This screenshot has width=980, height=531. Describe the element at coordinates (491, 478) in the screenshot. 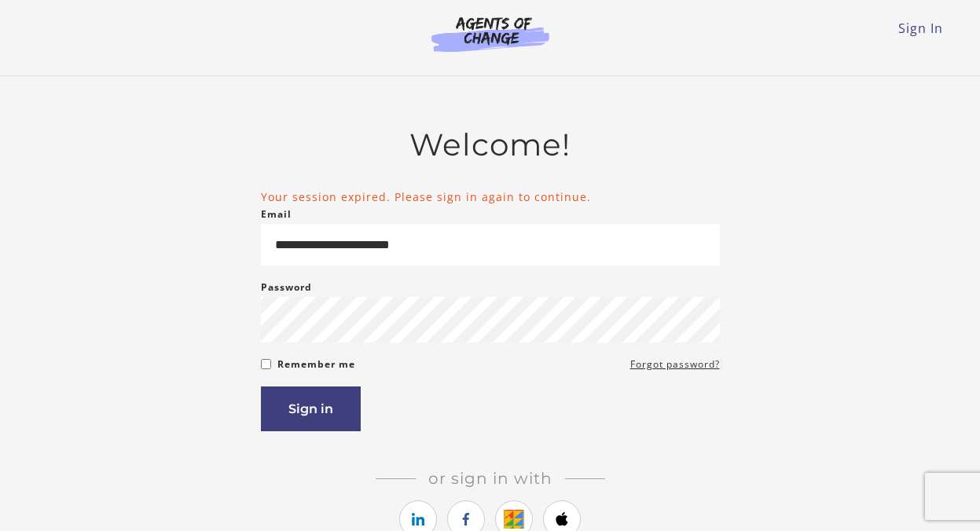

I see `span: Or sign in with` at that location.